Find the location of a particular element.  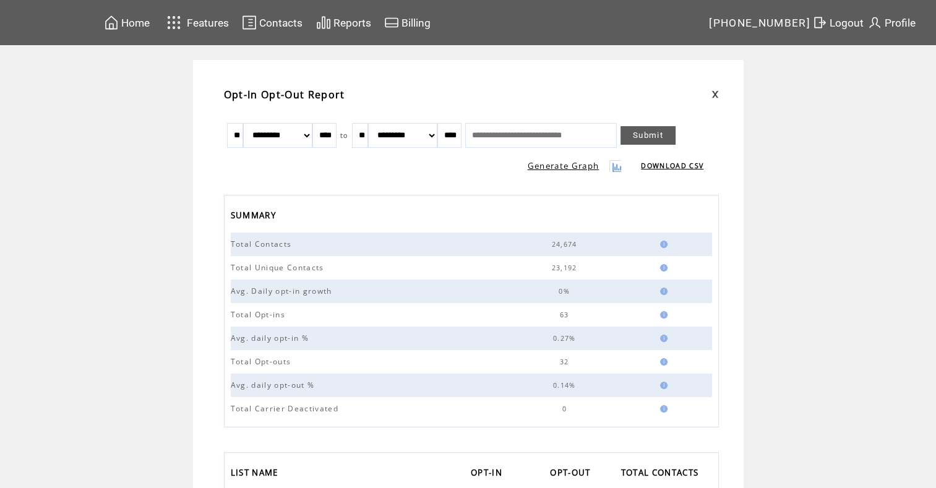

span: 0 is located at coordinates (565, 409).